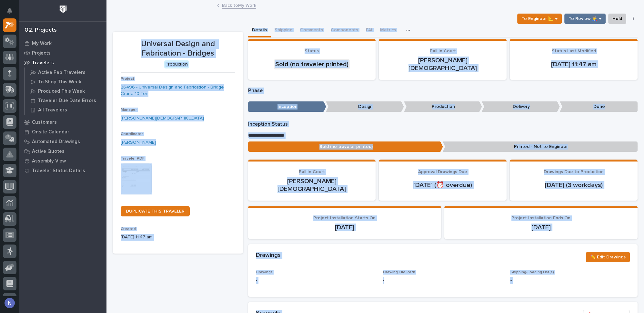 The height and width of the screenshot is (313, 644). What do you see at coordinates (63, 170) in the screenshot?
I see `a: Traveler Status Details` at bounding box center [63, 170].